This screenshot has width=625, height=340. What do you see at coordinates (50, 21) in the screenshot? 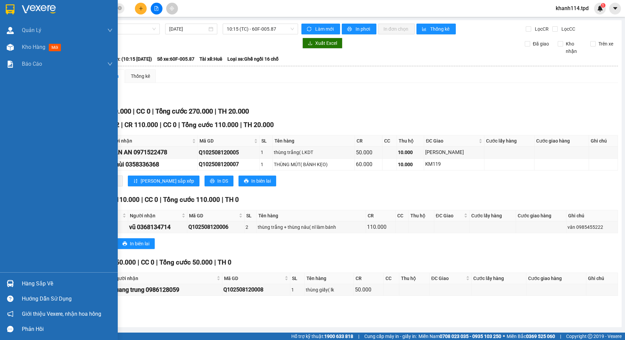
I see `strong: THIÊN PHÁT ĐẠT` at bounding box center [50, 21].